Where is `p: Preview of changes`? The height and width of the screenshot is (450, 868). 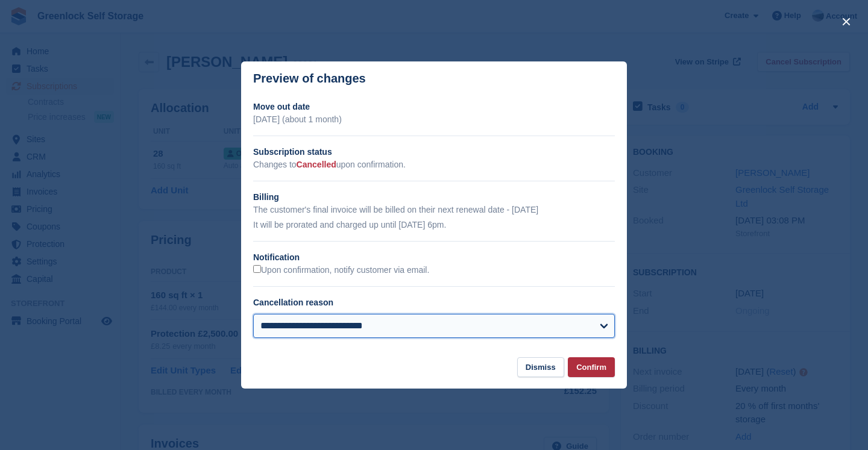 p: Preview of changes is located at coordinates (309, 78).